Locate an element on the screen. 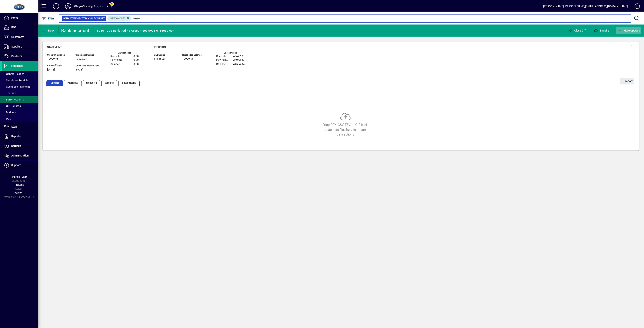 The height and width of the screenshot is (328, 644). button: Filter is located at coordinates (48, 18).